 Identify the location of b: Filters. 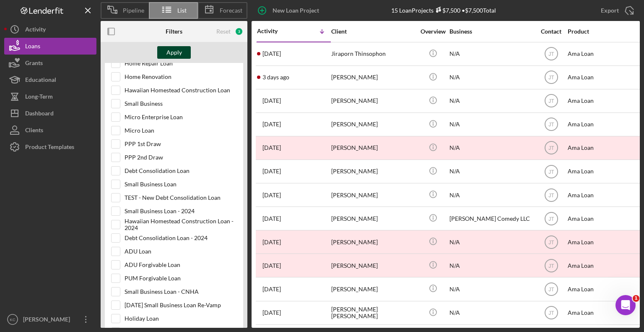
(174, 32).